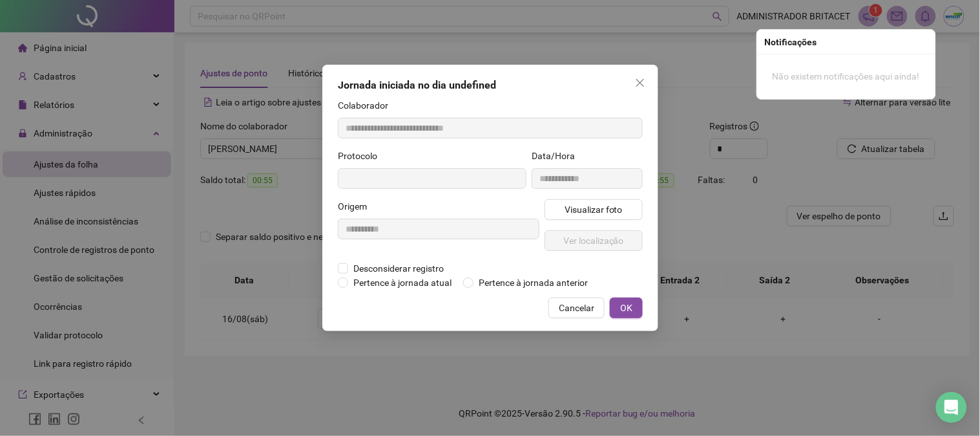  What do you see at coordinates (557, 155) in the screenshot?
I see `label: Data/Hora` at bounding box center [557, 155].